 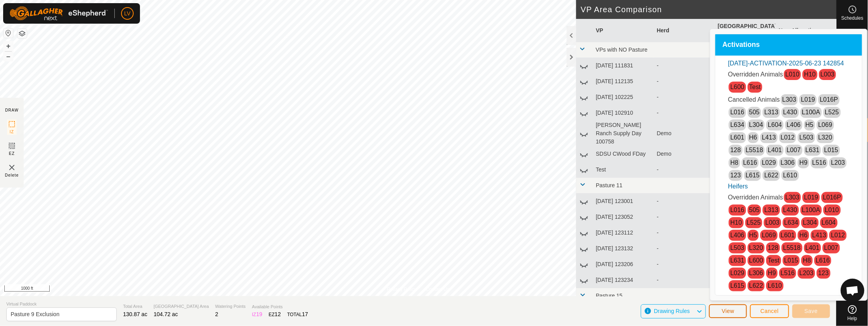 What do you see at coordinates (274, 314) in the screenshot?
I see `div: EZ` at bounding box center [274, 314].